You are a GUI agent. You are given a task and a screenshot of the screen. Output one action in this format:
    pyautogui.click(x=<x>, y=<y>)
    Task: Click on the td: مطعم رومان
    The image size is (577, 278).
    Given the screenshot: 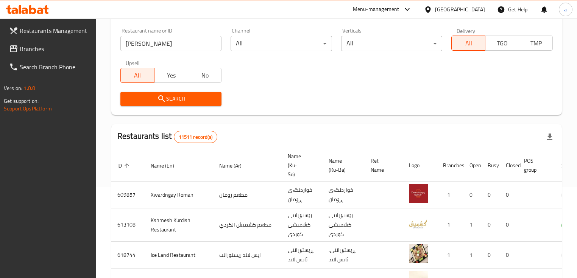 What is the action you would take?
    pyautogui.click(x=247, y=195)
    